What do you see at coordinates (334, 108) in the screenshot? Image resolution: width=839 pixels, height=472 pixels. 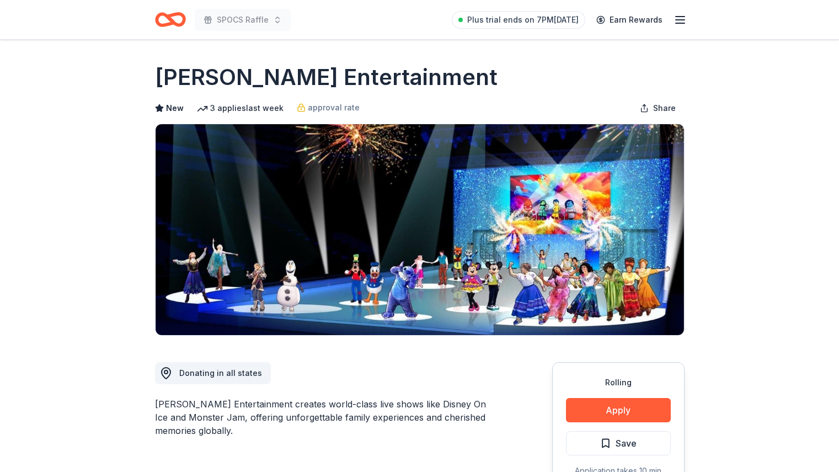 I see `span: approval rate` at bounding box center [334, 108].